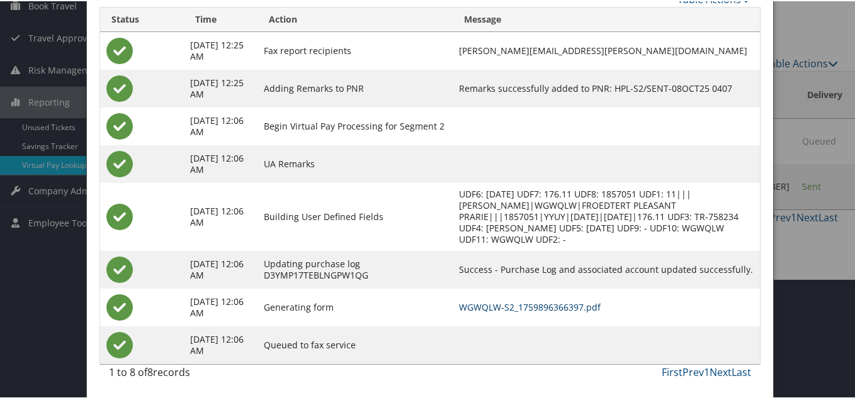 Image resolution: width=855 pixels, height=398 pixels. Describe the element at coordinates (706, 371) in the screenshot. I see `a: 1` at that location.